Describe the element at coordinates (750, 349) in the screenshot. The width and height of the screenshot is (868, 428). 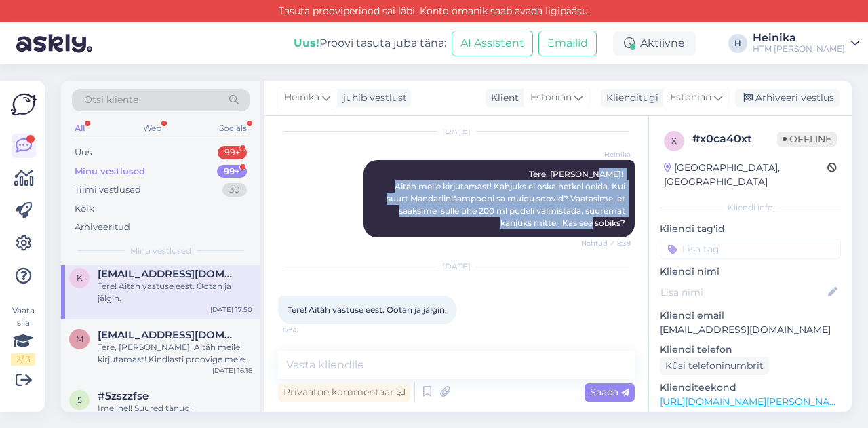
I see `p: Kliendi telefon` at that location.